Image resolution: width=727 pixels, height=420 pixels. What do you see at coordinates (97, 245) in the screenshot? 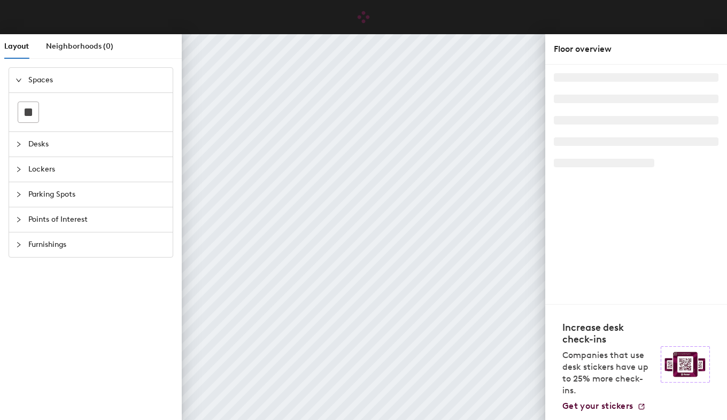
I see `span: Furnishings` at bounding box center [97, 245].